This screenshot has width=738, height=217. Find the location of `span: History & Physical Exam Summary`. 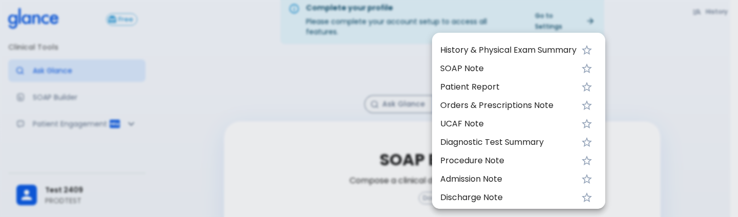

span: History & Physical Exam Summary is located at coordinates (508, 50).